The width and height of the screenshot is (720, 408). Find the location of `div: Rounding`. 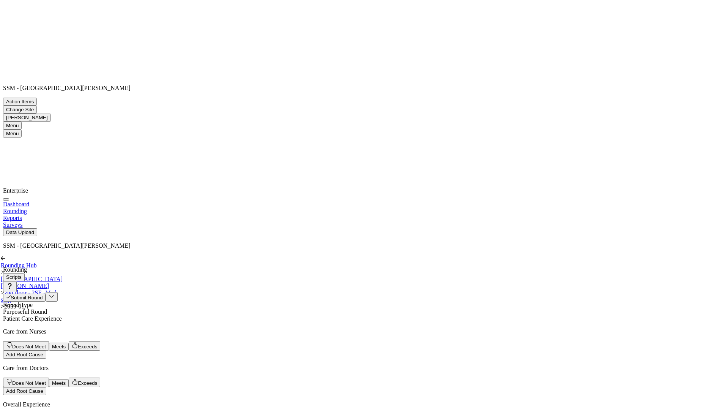

div: Rounding is located at coordinates (360, 269).